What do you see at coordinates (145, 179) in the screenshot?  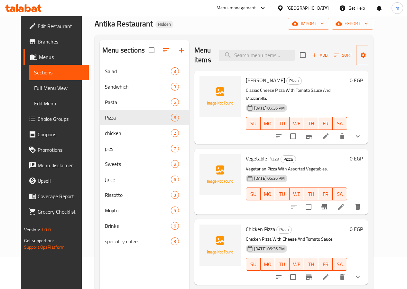 I see `div: Juice6` at bounding box center [145, 179].